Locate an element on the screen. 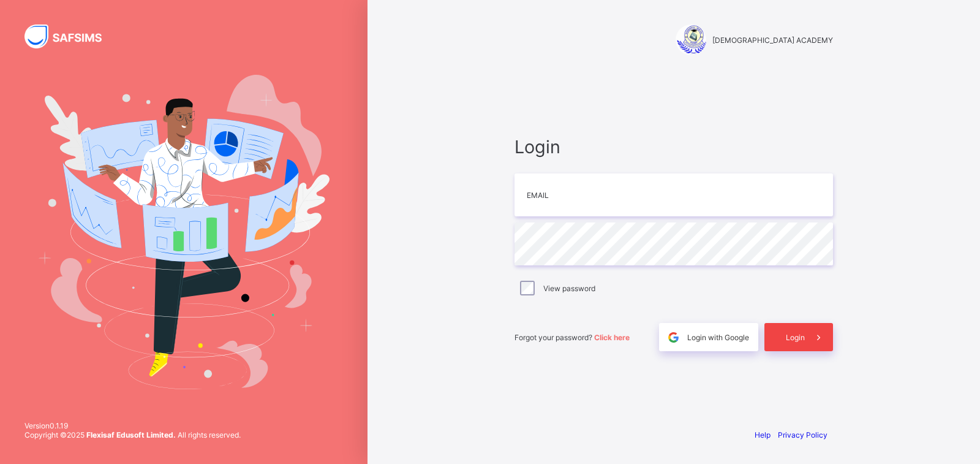  img: google.396cfc9801f0270233282035f929180a.svg is located at coordinates (674, 337).